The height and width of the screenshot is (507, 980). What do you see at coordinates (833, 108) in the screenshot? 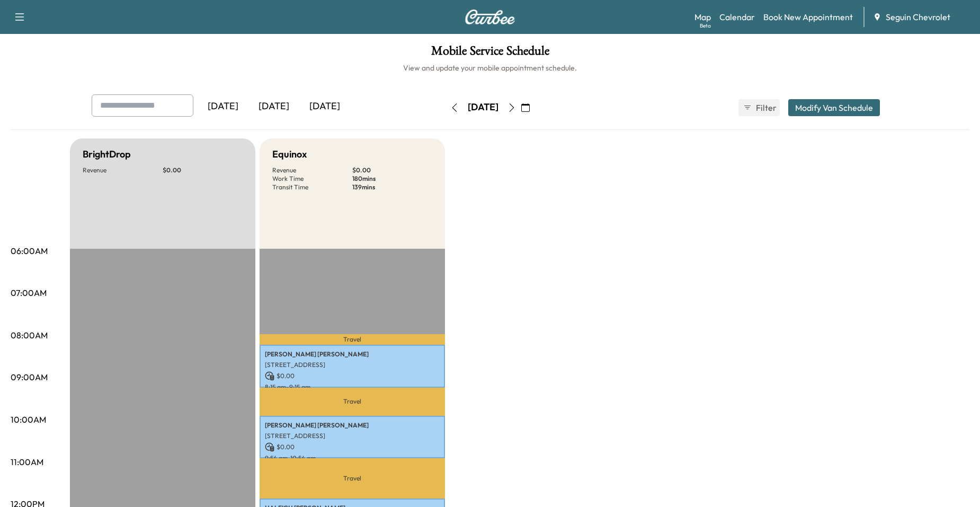
I see `button: Modify Van Schedule` at bounding box center [833, 108].